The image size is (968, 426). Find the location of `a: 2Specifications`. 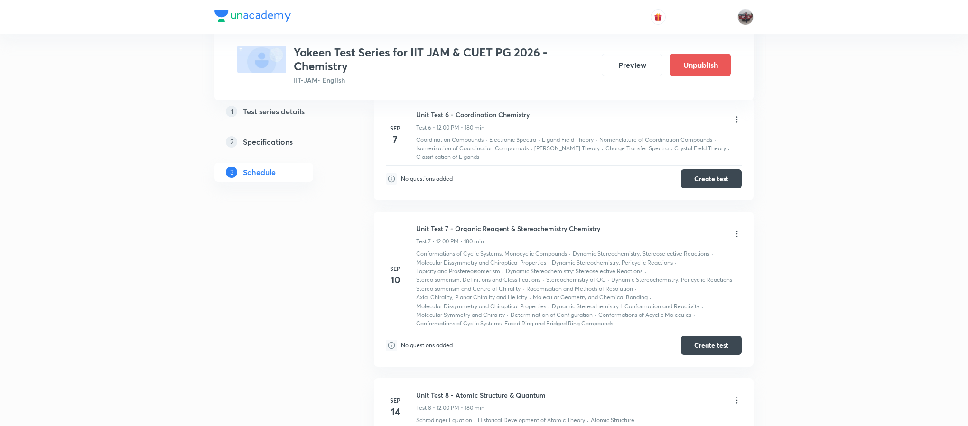

a: 2Specifications is located at coordinates (279, 142).